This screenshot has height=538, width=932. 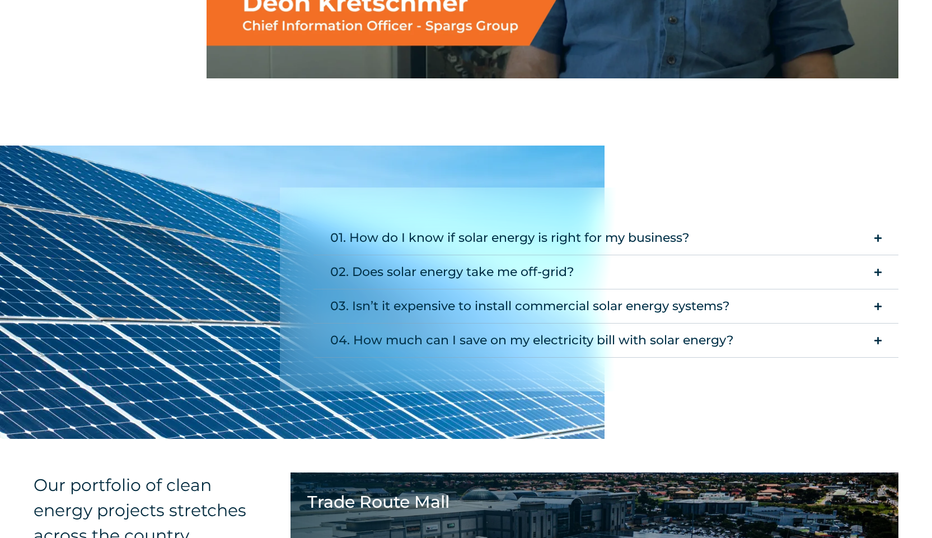 I want to click on div: 04. How much can I save on my electricity bill with solar energy?, so click(x=532, y=340).